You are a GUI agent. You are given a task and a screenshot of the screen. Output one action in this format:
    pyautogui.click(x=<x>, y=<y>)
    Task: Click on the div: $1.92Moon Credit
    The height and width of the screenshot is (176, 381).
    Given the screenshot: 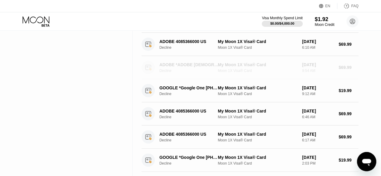 What is the action you would take?
    pyautogui.click(x=325, y=21)
    